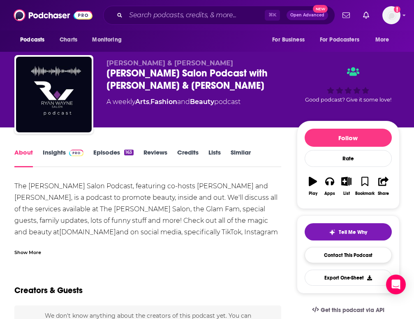 The height and width of the screenshot is (319, 414). I want to click on img: Podchaser - Follow, Share and Rate Podcasts, so click(53, 15).